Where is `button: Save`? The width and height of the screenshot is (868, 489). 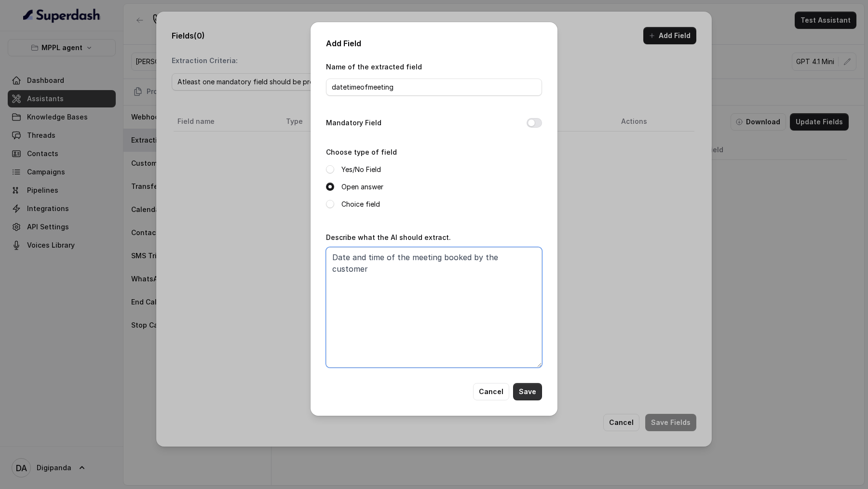
button: Save is located at coordinates (527, 392).